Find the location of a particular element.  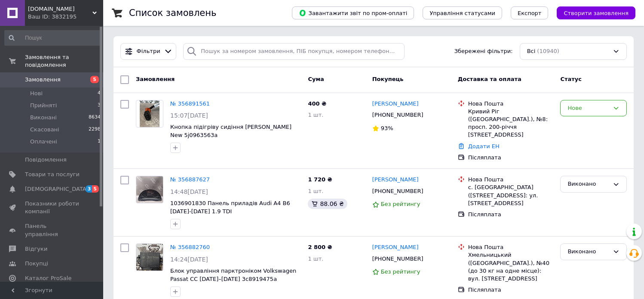

span: Експорт is located at coordinates (530, 13).